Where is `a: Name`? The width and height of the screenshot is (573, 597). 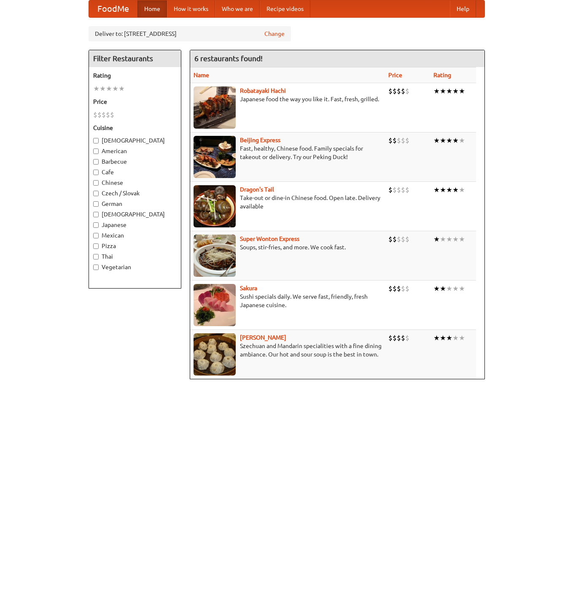
a: Name is located at coordinates (201, 75).